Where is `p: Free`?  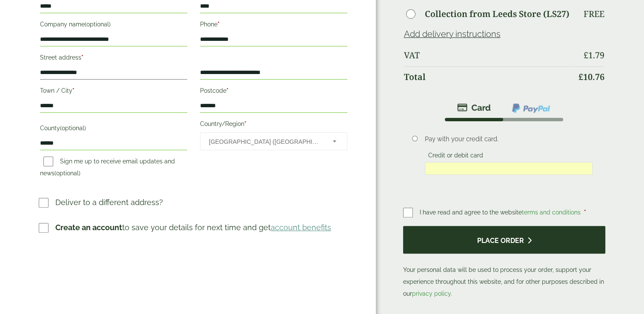 p: Free is located at coordinates (593, 14).